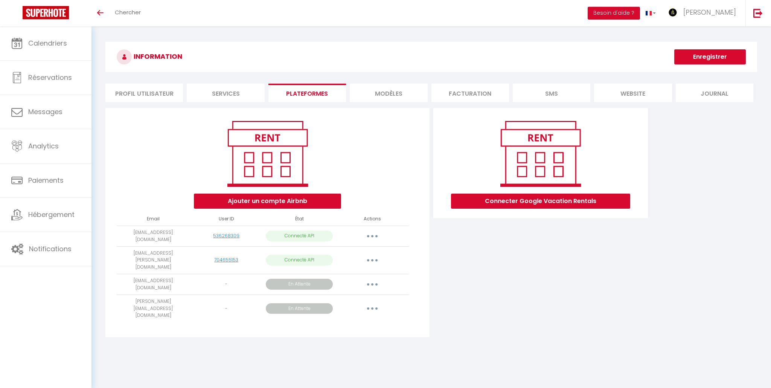 The width and height of the screenshot is (771, 388). Describe the element at coordinates (50, 249) in the screenshot. I see `span: Notifications` at that location.